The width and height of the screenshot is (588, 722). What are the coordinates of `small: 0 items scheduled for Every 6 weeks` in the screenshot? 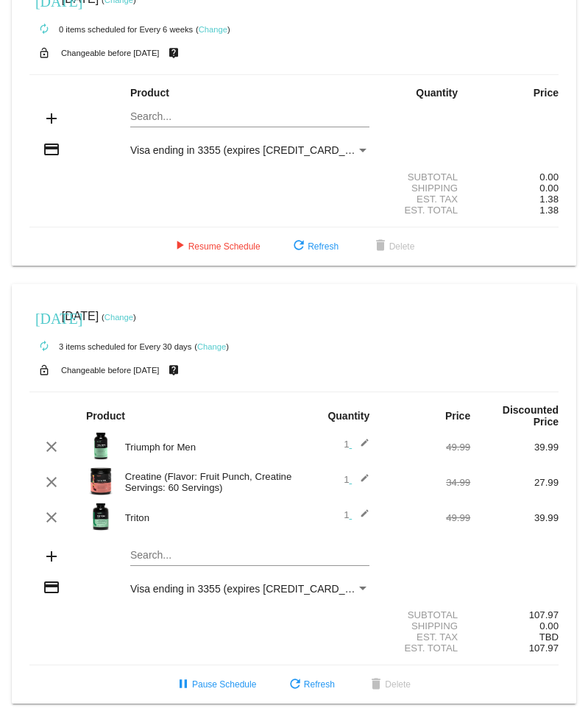 It's located at (111, 29).